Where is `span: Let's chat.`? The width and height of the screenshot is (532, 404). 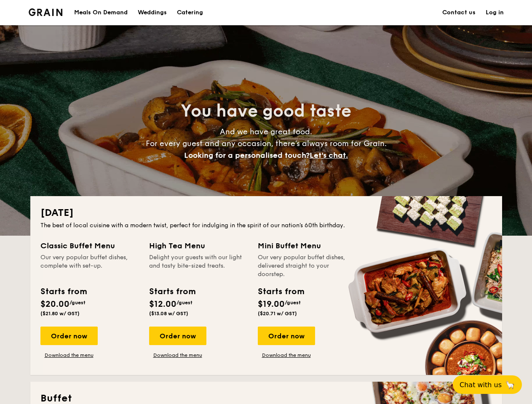 span: Let's chat. is located at coordinates (328, 156).